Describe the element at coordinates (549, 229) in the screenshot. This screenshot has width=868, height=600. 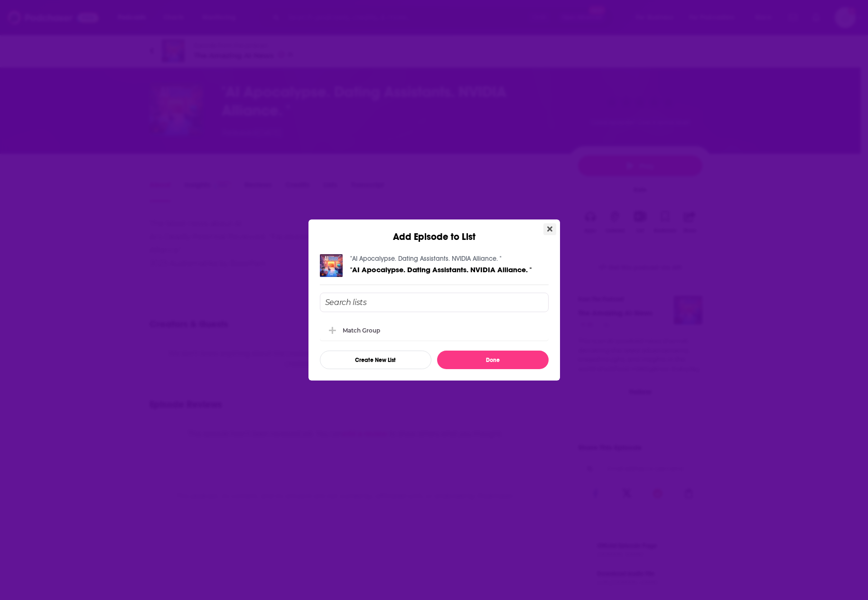
I see `button: Close` at that location.